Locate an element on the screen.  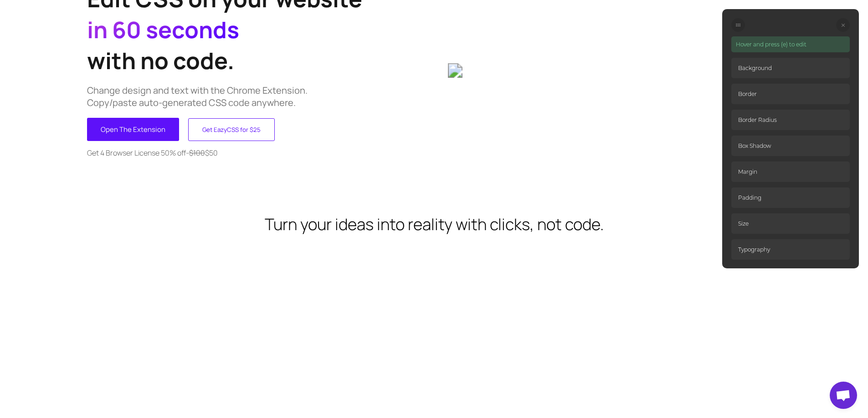
h2: Turn your ideas into reality with clicks, not code. is located at coordinates (434, 224).